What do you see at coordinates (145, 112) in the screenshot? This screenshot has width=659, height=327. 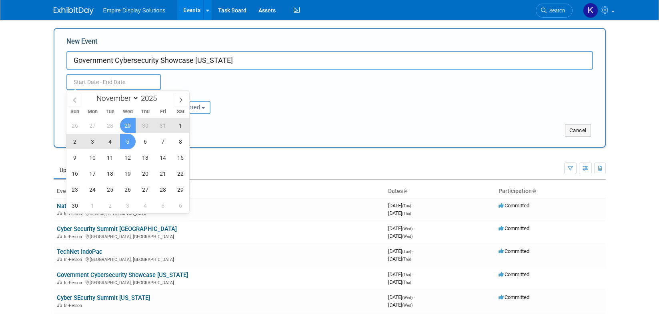 I see `span: Thu` at bounding box center [145, 112].